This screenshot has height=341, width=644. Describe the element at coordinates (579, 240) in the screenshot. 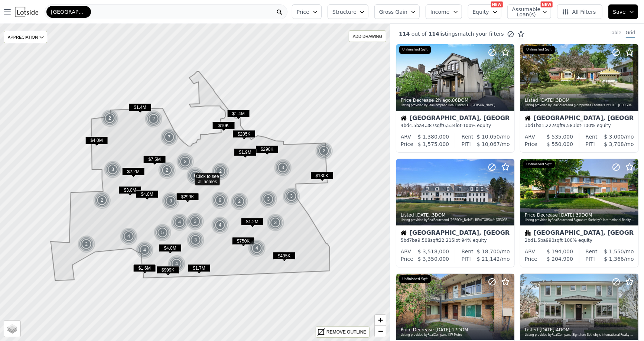

I see `div: 2 bd 1.5 ba sqft · 100% equity` at that location.